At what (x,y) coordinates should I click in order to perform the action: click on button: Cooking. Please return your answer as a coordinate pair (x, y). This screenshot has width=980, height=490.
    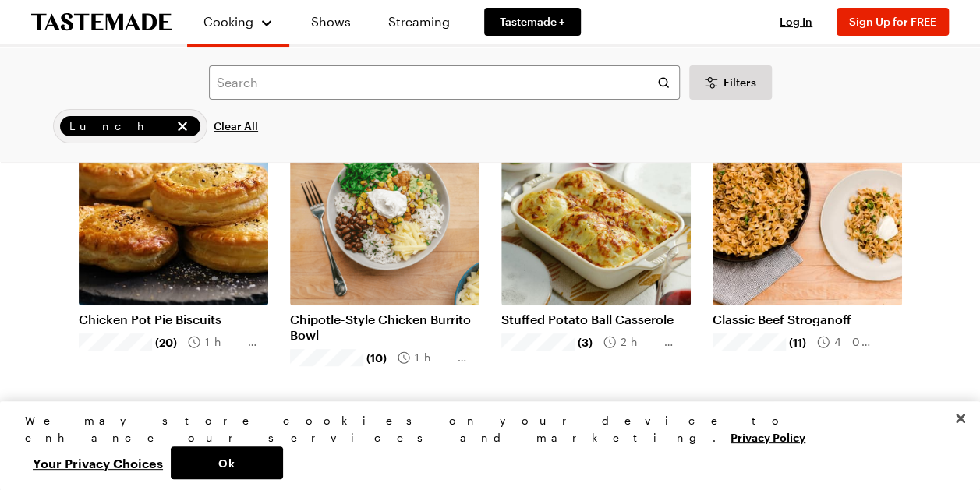
    Looking at the image, I should click on (238, 22).